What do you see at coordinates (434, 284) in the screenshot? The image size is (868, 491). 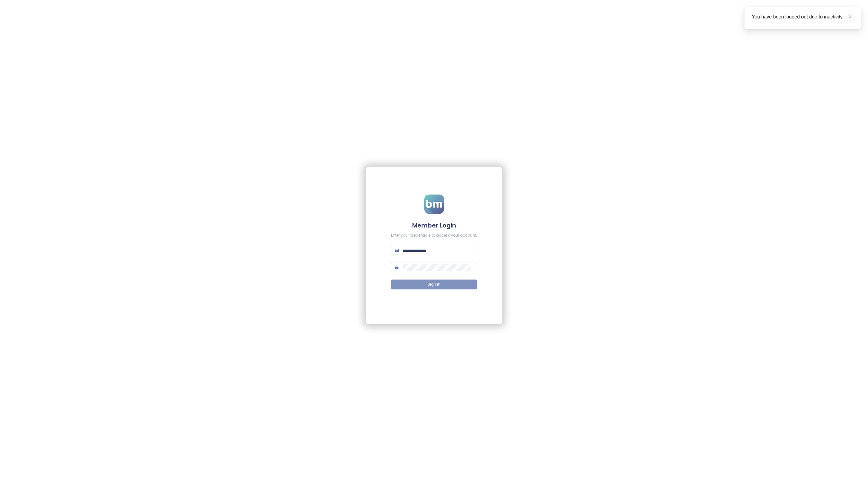 I see `span: Sign In` at bounding box center [434, 284].